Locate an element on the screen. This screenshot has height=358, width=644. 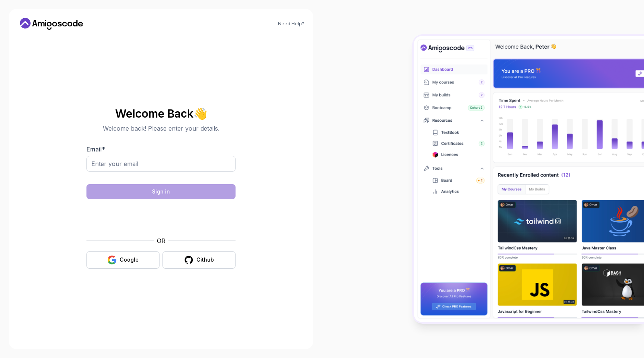
p: OR is located at coordinates (161, 241).